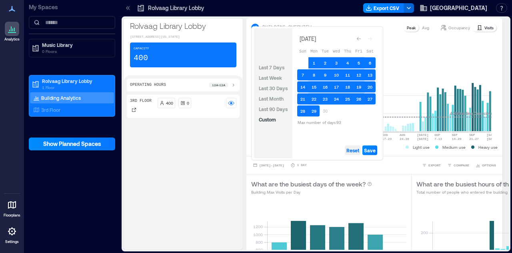 This screenshot has width=512, height=253. I want to click on p: 0, so click(188, 103).